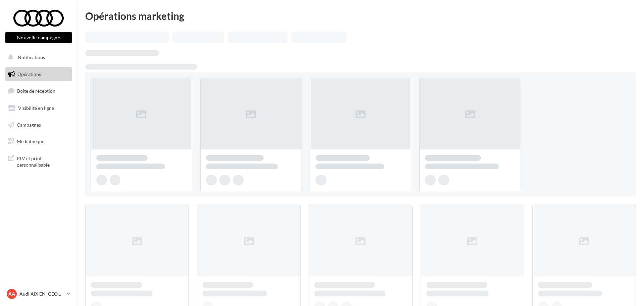 This screenshot has height=306, width=644. What do you see at coordinates (43, 161) in the screenshot?
I see `span: PLV et print personnalisable` at bounding box center [43, 161].